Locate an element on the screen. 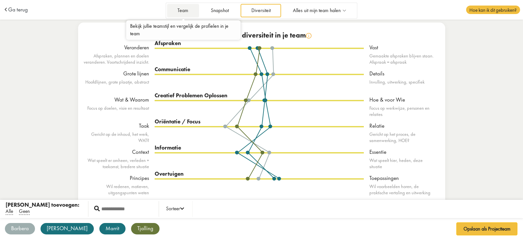  a: Alles uit mijn team halen is located at coordinates (320, 10).